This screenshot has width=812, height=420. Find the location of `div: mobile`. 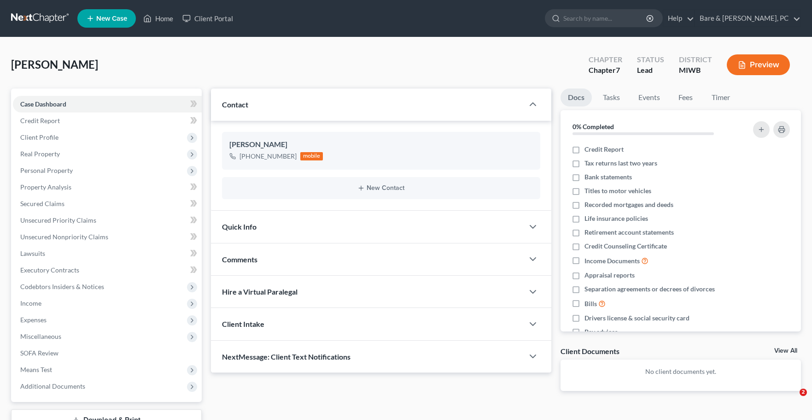

div: mobile is located at coordinates (312, 156).